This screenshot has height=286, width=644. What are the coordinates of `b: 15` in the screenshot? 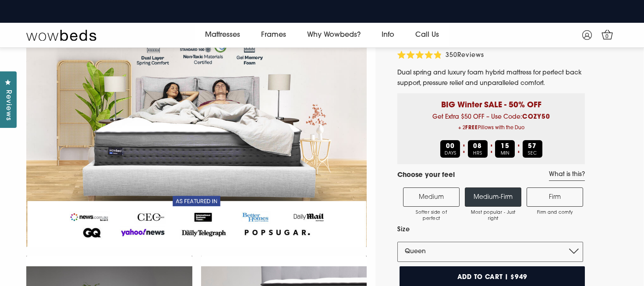 It's located at (505, 146).